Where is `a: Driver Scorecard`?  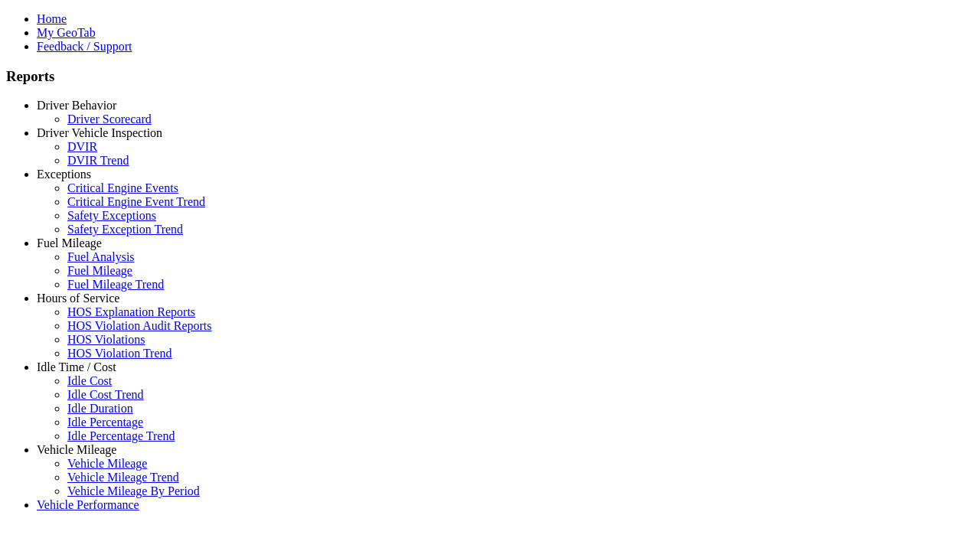 a: Driver Scorecard is located at coordinates (109, 118).